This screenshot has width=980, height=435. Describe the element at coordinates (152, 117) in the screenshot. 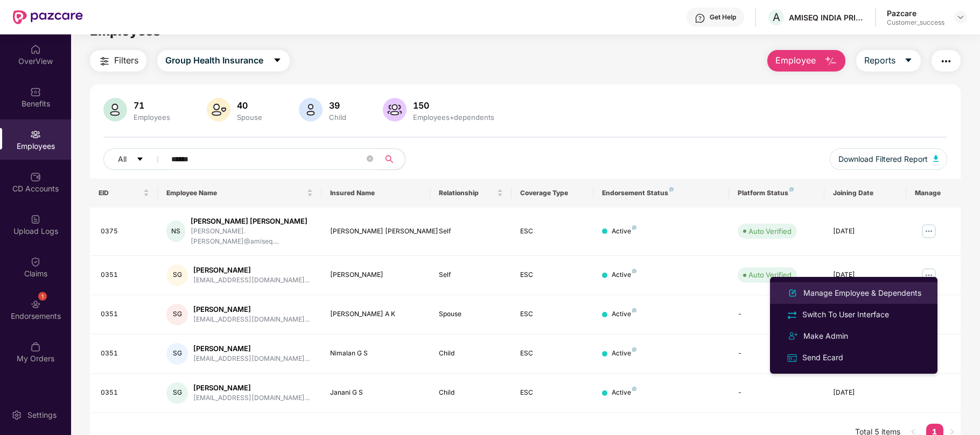

I see `div: Employees` at that location.